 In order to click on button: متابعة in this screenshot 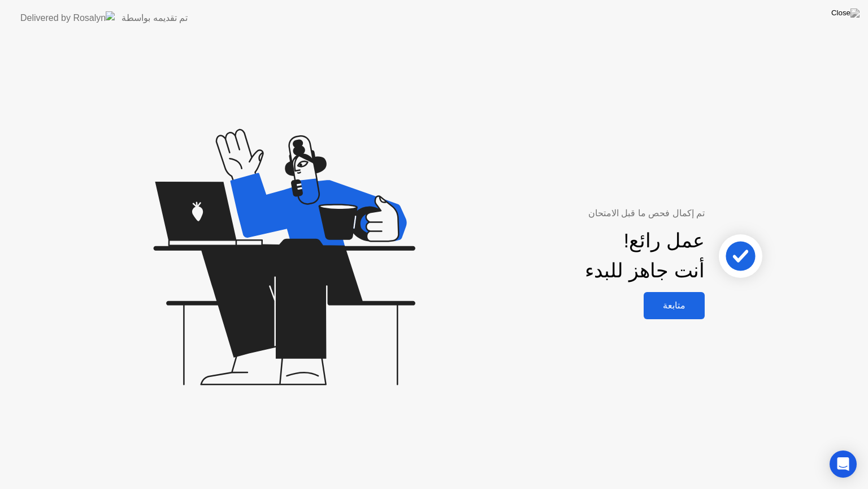, I will do `click(674, 305)`.